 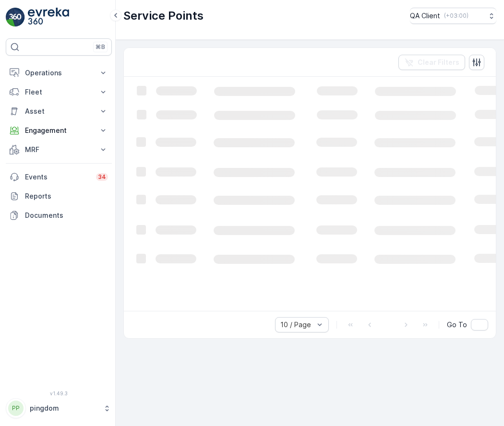 I want to click on p: MRF, so click(x=58, y=150).